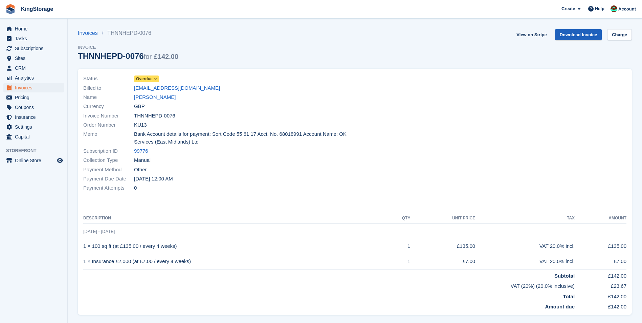 The width and height of the screenshot is (642, 323). I want to click on th: Description, so click(235, 218).